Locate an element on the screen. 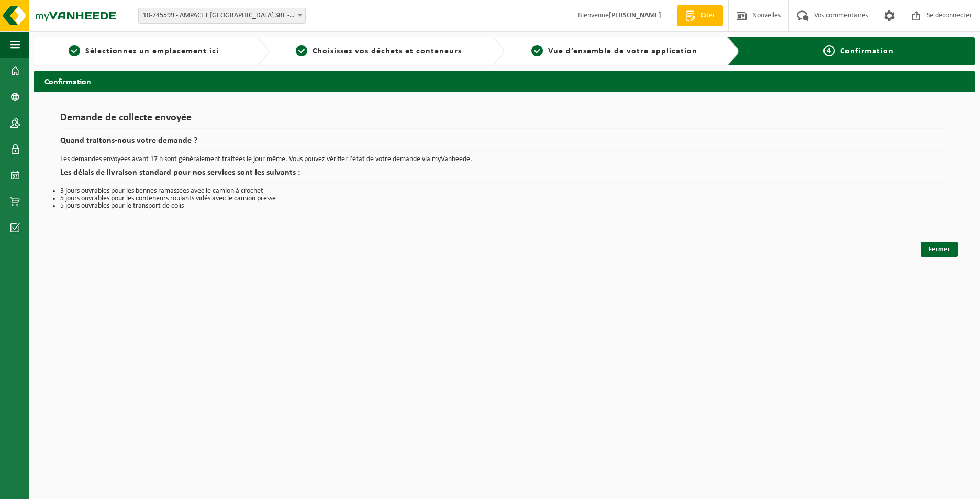 Image resolution: width=980 pixels, height=499 pixels. h2: Quand traitons-nous votre demande ? is located at coordinates (504, 144).